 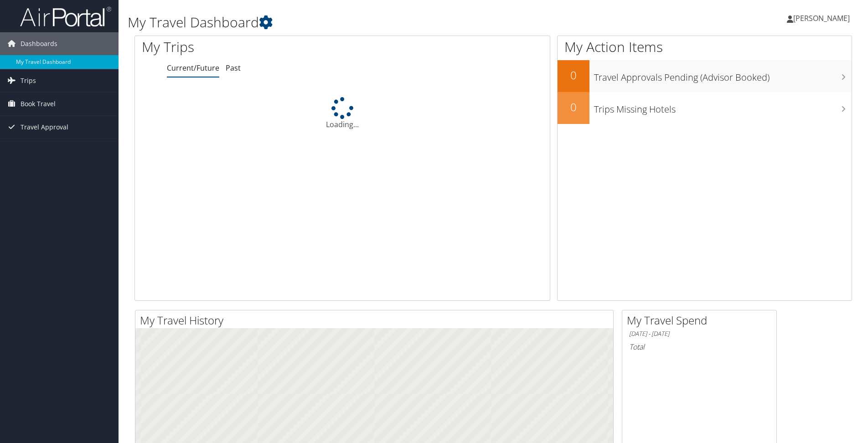 What do you see at coordinates (704, 47) in the screenshot?
I see `h1: My Action Items` at bounding box center [704, 47].